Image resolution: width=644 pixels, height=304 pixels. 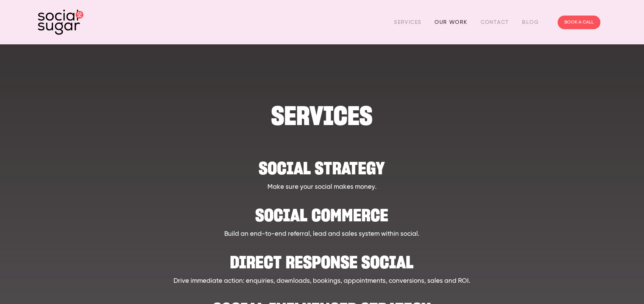 I want to click on p: Drive immediate action: enquiries, downloads, bookings, appointments, conversions, sales and ROI., so click(x=321, y=281).